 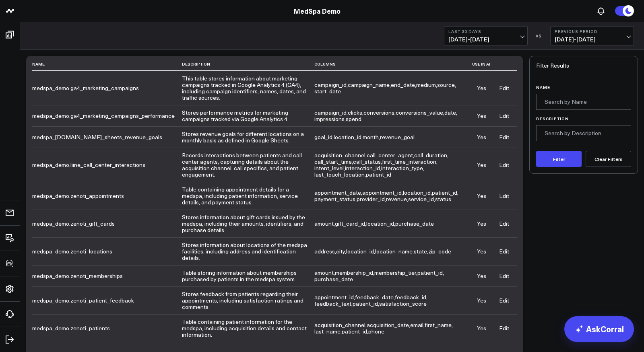 I want to click on span: address, so click(x=324, y=251).